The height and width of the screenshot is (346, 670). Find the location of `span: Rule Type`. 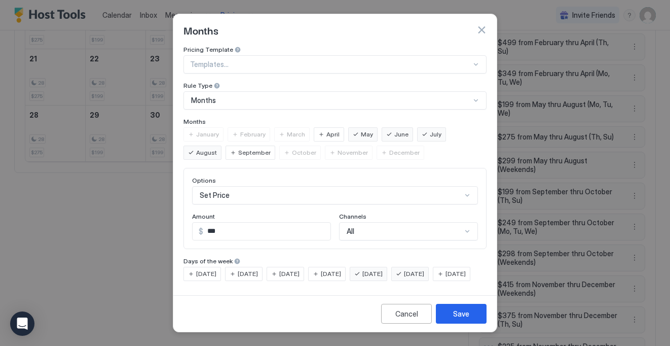

span: Rule Type is located at coordinates (198, 85).